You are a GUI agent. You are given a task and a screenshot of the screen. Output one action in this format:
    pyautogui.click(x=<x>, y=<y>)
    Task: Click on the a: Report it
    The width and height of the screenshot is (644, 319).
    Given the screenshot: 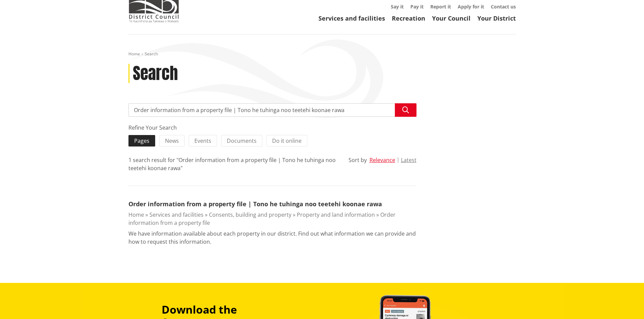 What is the action you would take?
    pyautogui.click(x=440, y=6)
    